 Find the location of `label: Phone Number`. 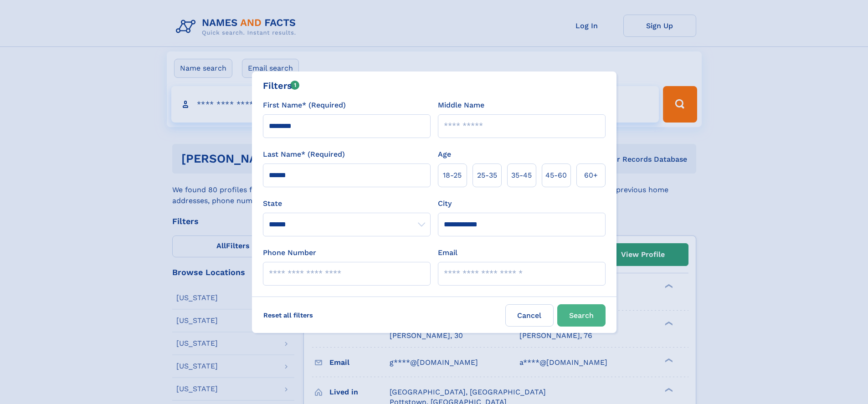

label: Phone Number is located at coordinates (289, 253).